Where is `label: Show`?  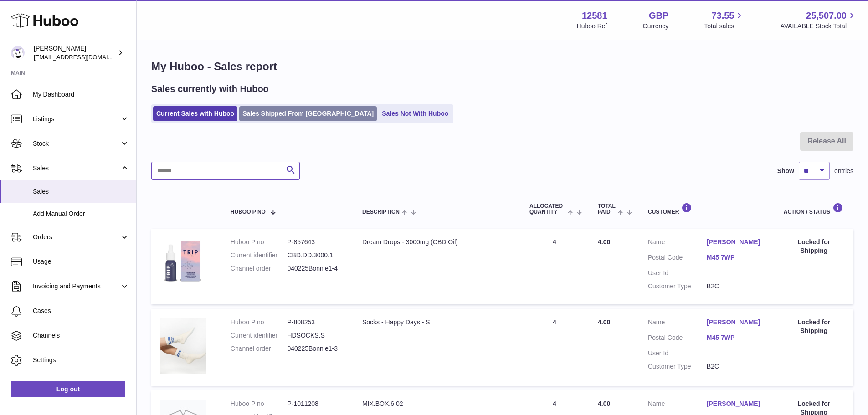 label: Show is located at coordinates (786, 171).